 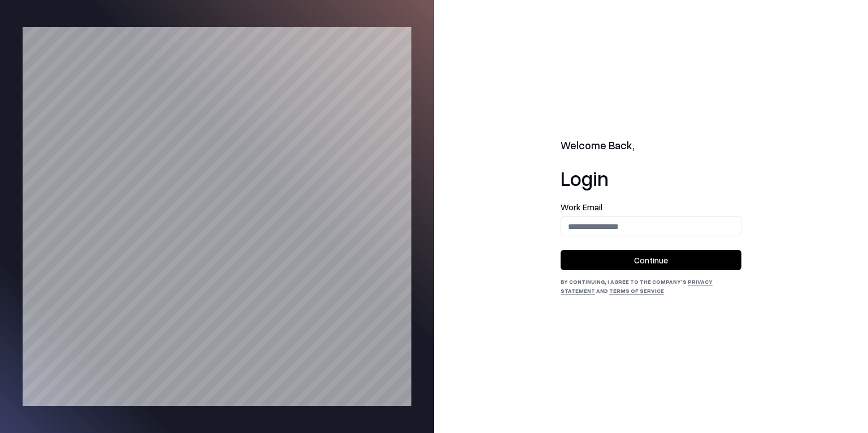 What do you see at coordinates (651, 146) in the screenshot?
I see `h2: Welcome Back,` at bounding box center [651, 146].